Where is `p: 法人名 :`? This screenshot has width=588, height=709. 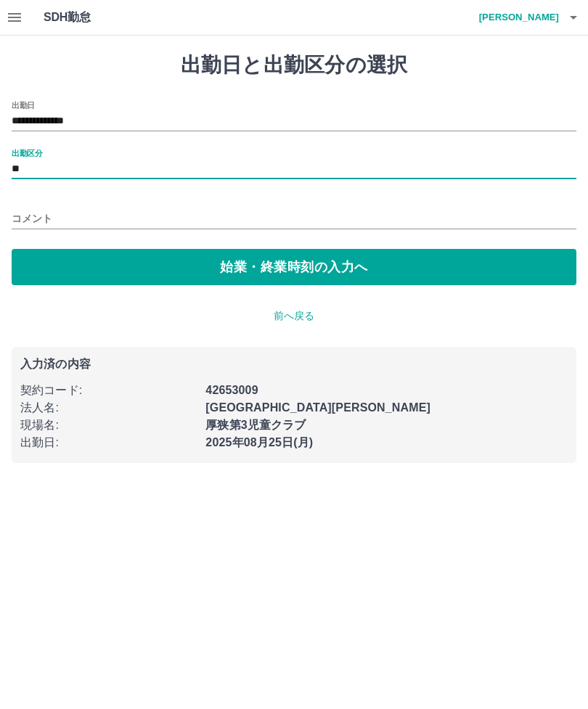
p: 法人名 : is located at coordinates (108, 408).